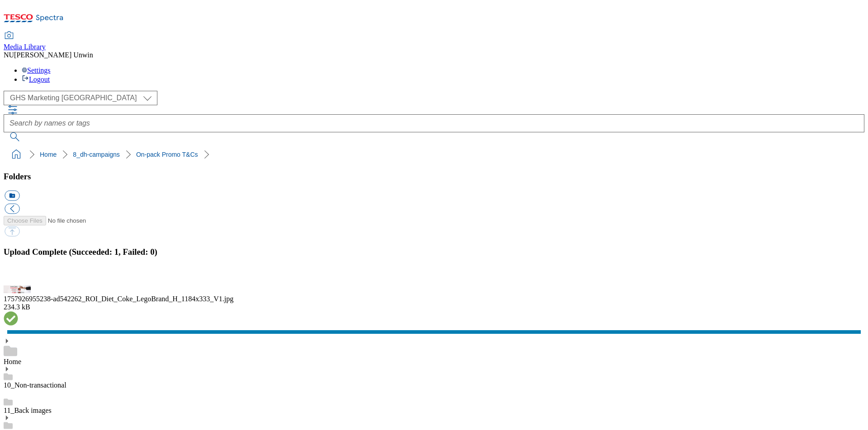 Image resolution: width=868 pixels, height=430 pixels. What do you see at coordinates (28, 411) in the screenshot?
I see `a: 11_Back images` at bounding box center [28, 411].